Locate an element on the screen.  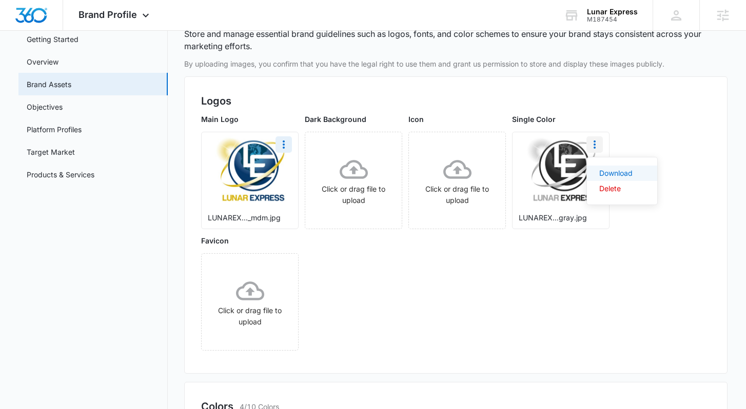
p: Store and manage essential brand guidelines such as logos, fonts, and color schemes to ensure you... is located at coordinates (456, 40).